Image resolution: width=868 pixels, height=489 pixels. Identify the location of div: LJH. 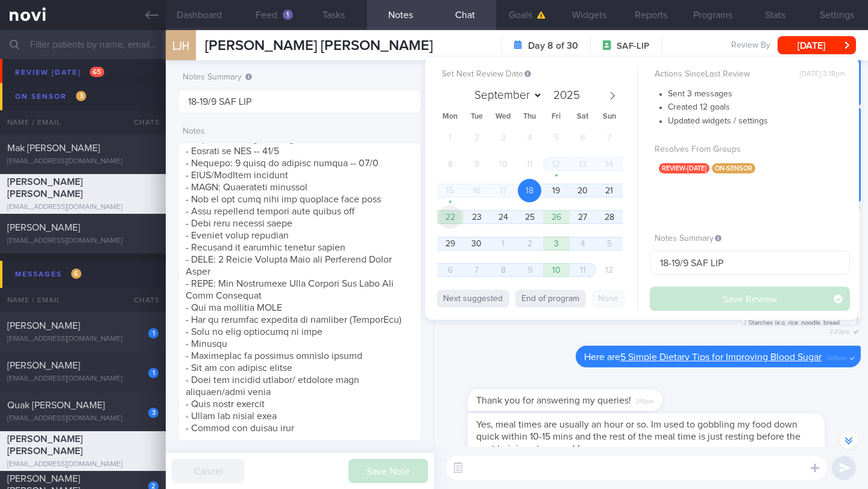
(180, 46).